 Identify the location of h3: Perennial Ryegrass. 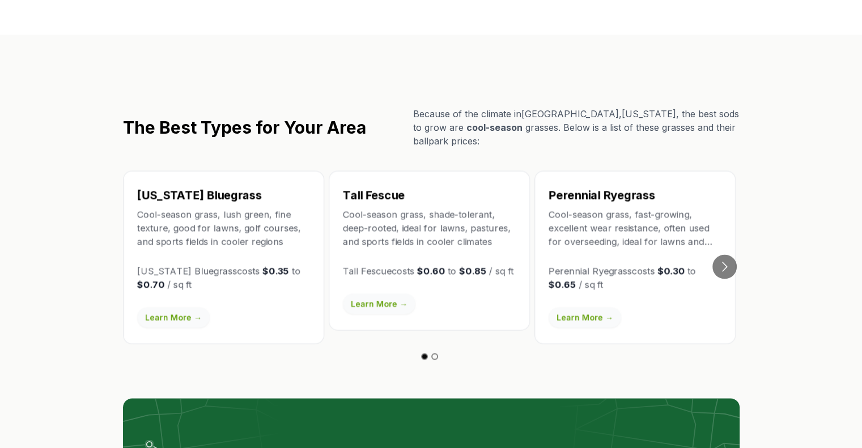
(635, 195).